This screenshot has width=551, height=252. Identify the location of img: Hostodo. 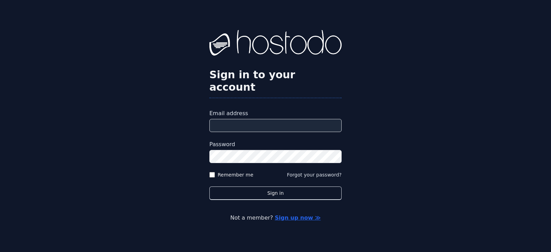
(275, 44).